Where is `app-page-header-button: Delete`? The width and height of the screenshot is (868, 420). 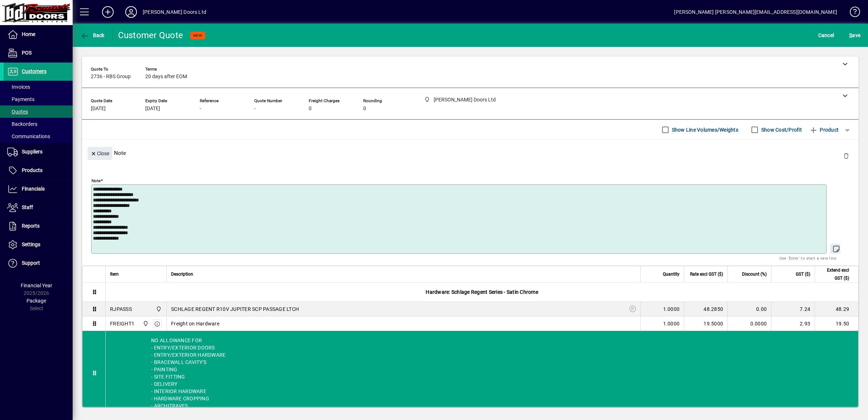
app-page-header-button: Delete is located at coordinates (846, 156).